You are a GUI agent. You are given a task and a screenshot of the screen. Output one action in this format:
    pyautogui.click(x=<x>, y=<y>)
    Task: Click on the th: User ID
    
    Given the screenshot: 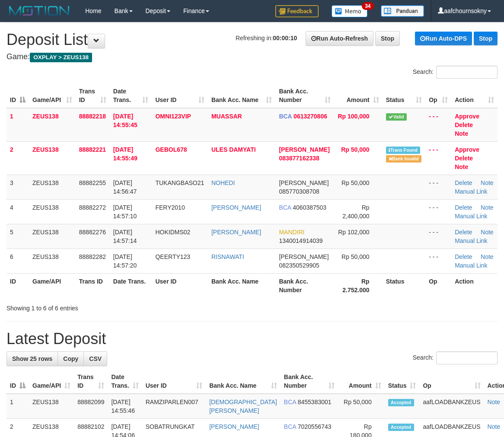 What is the action you would take?
    pyautogui.click(x=179, y=285)
    